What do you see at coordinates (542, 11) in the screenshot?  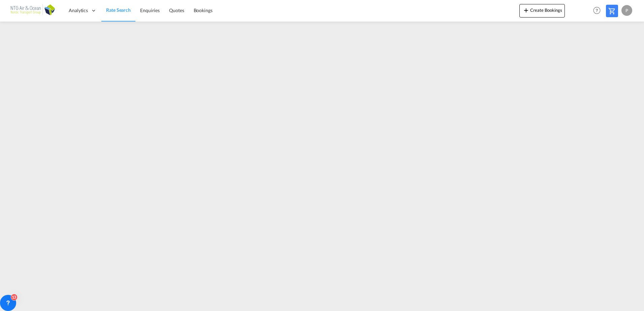 I see `button: icon-plus 400-fgCreate Bookings` at bounding box center [542, 11].